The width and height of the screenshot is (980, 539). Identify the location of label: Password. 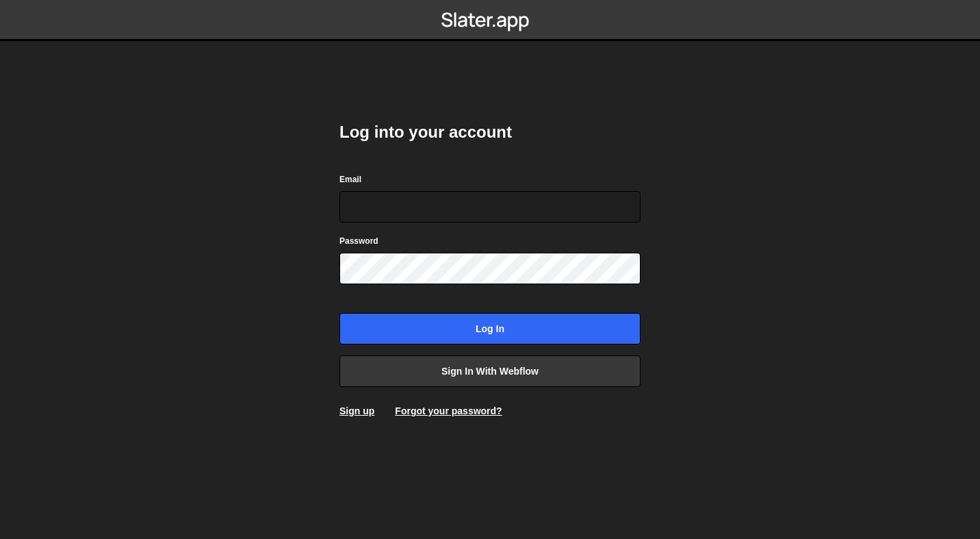
(359, 241).